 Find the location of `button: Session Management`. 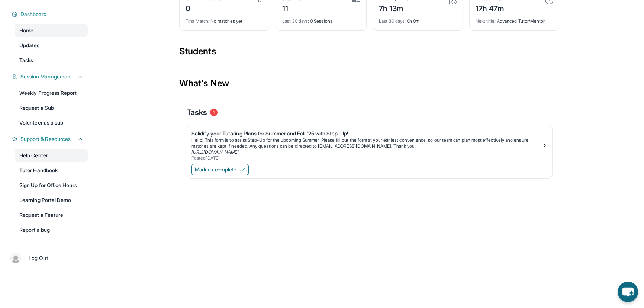

button: Session Management is located at coordinates (50, 77).